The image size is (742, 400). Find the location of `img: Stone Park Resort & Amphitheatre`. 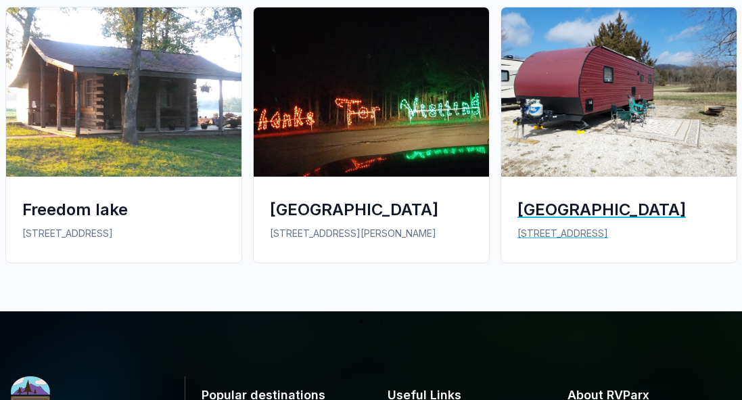

img: Stone Park Resort & Amphitheatre is located at coordinates (371, 92).